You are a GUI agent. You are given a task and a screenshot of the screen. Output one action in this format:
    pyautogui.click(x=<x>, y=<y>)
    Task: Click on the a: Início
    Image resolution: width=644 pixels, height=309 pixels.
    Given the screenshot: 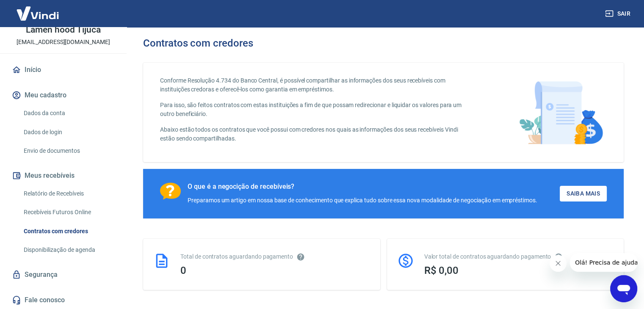 What is the action you would take?
    pyautogui.click(x=63, y=70)
    